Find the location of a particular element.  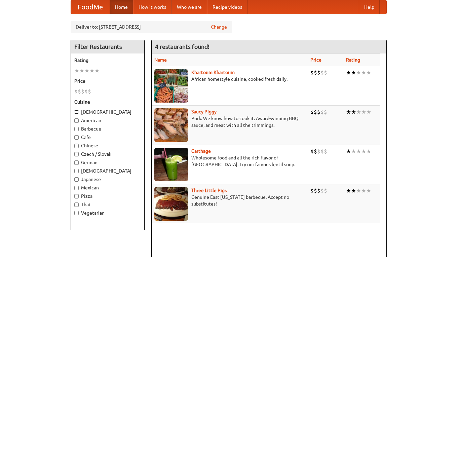

h5: Price is located at coordinates (108, 81).